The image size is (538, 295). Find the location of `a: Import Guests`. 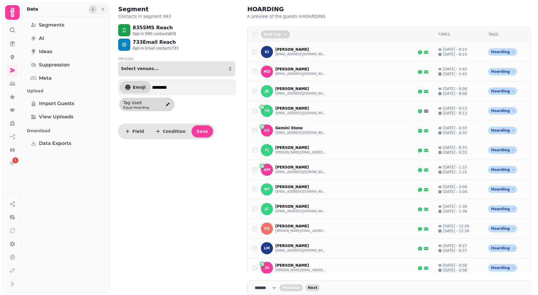

a: Import Guests is located at coordinates (66, 103).